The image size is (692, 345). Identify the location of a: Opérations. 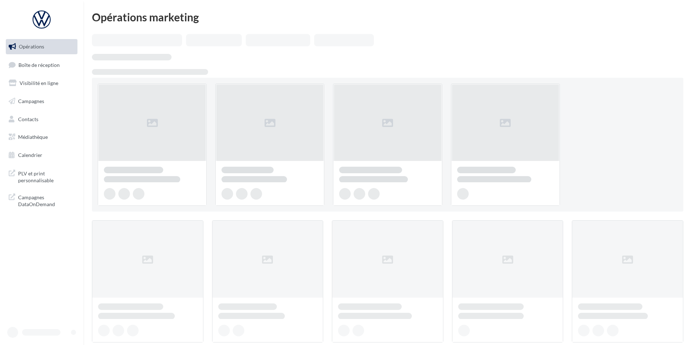
(42, 47).